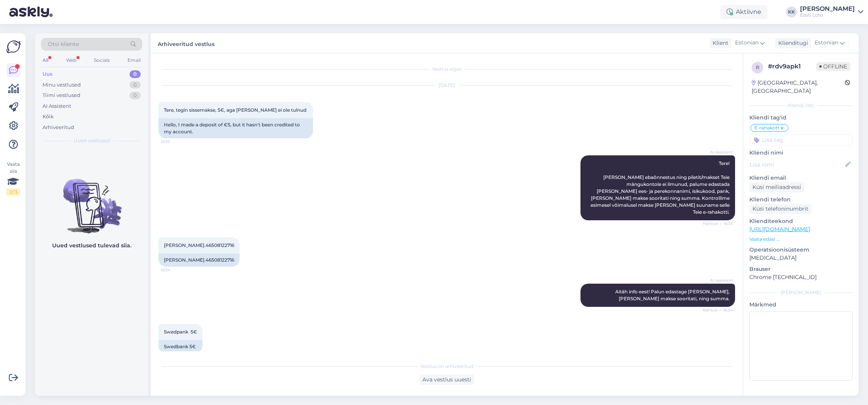 This screenshot has height=405, width=868. What do you see at coordinates (758, 67) in the screenshot?
I see `span: r` at bounding box center [758, 67].